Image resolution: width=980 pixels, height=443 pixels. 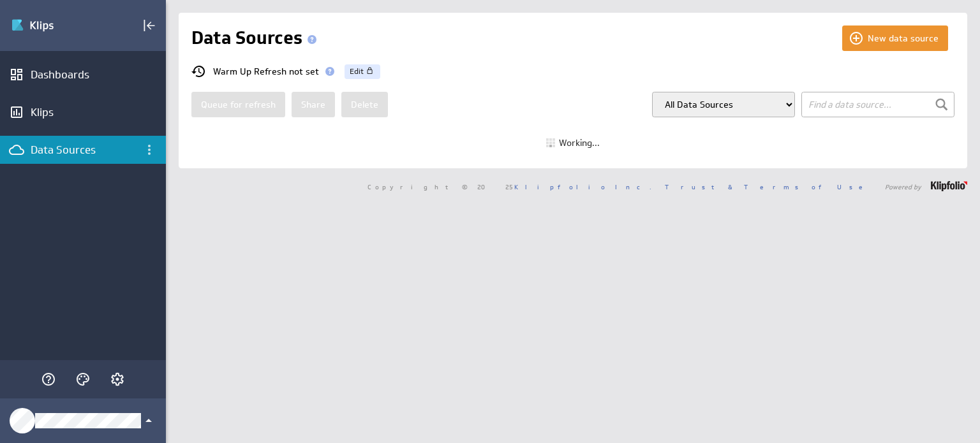 What do you see at coordinates (573, 143) in the screenshot?
I see `div: Working...` at bounding box center [573, 143].